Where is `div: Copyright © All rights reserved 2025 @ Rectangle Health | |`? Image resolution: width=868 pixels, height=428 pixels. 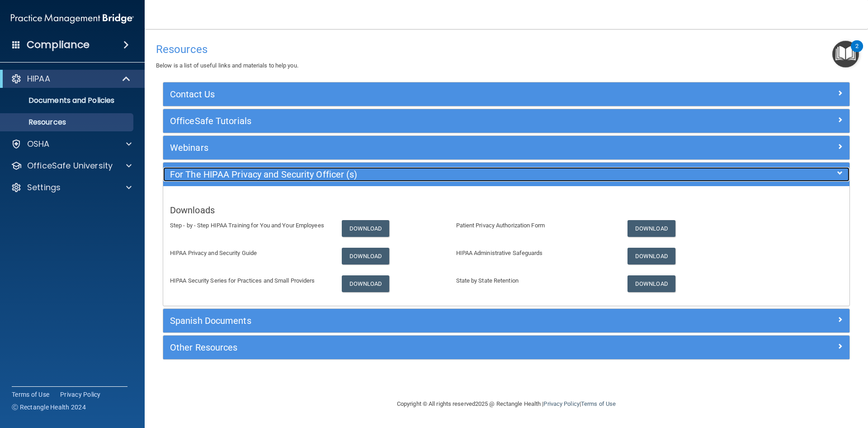
div: Copyright © All rights reserved 2025 @ Rectangle Health | | is located at coordinates (507, 404).